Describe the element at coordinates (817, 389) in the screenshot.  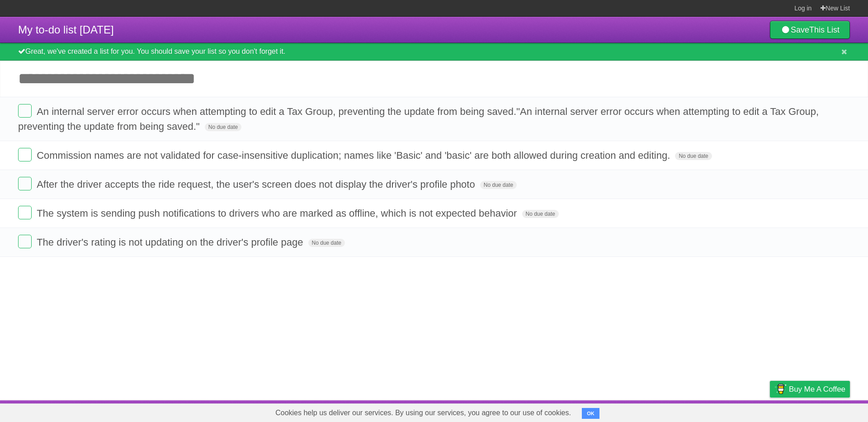
I see `span: Buy me a coffee` at that location.